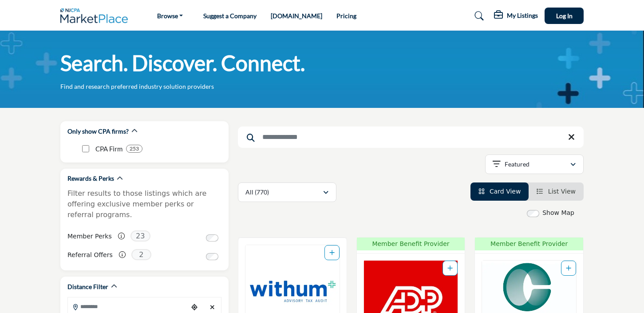  Describe the element at coordinates (134, 149) in the screenshot. I see `b: 253` at that location.